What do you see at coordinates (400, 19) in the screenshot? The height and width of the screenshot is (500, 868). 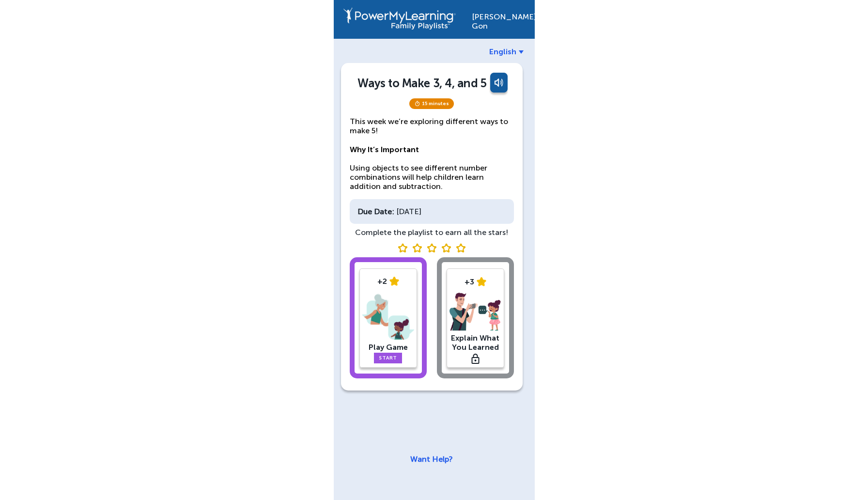 I see `img: PowerMyLearning Connect` at bounding box center [400, 19].